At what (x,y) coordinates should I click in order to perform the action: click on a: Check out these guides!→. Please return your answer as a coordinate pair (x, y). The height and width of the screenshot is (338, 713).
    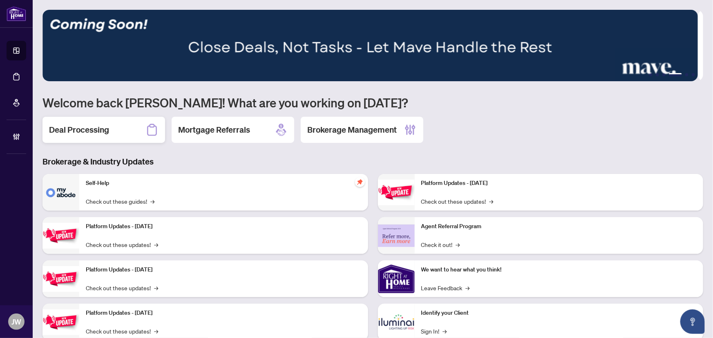
    Looking at the image, I should click on (120, 201).